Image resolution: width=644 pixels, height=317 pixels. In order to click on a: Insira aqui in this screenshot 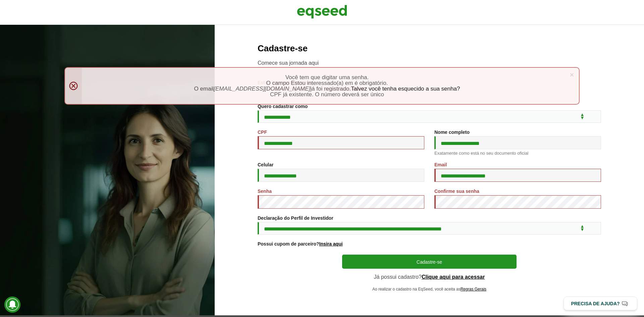, I will do `click(331, 244)`.